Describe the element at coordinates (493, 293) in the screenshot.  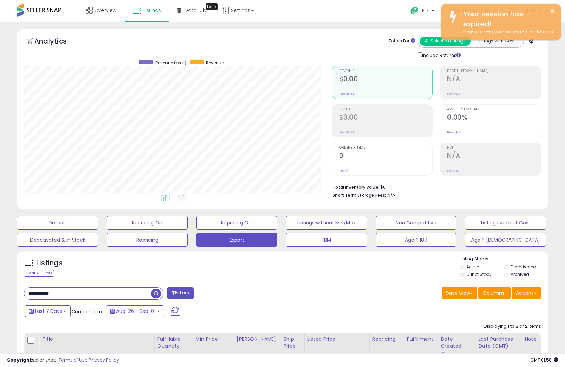
I see `span: Columns` at that location.